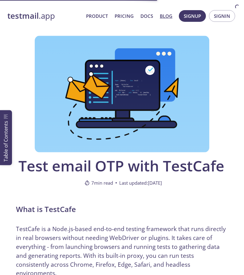 Image resolution: width=244 pixels, height=275 pixels. Describe the element at coordinates (23, 16) in the screenshot. I see `strong: testmail` at that location.